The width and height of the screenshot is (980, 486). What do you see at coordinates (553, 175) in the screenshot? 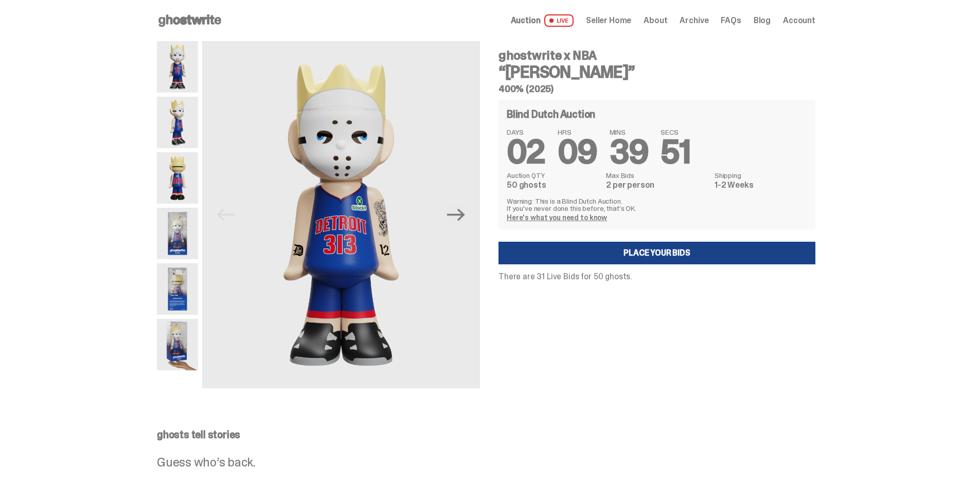
I see `dt: Auction QTY` at bounding box center [553, 175].